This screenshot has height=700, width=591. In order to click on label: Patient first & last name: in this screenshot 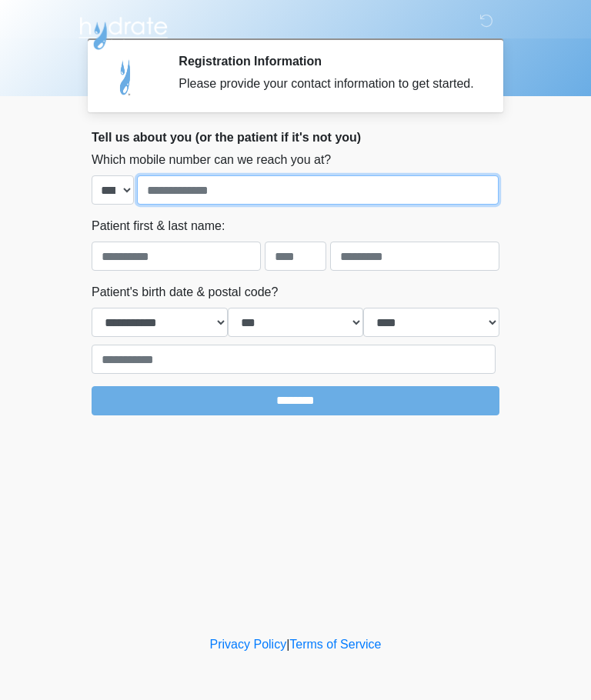, I will do `click(158, 227)`.